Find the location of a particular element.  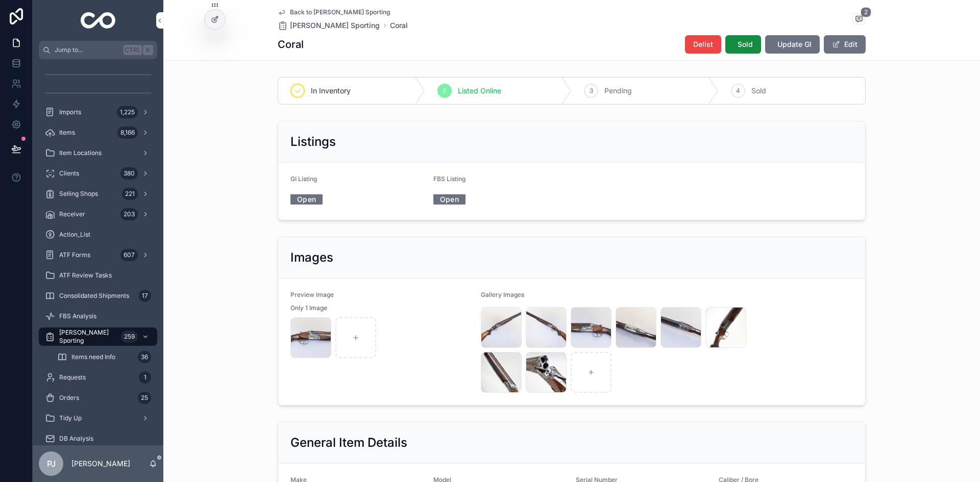

span: Delist is located at coordinates (703, 45).